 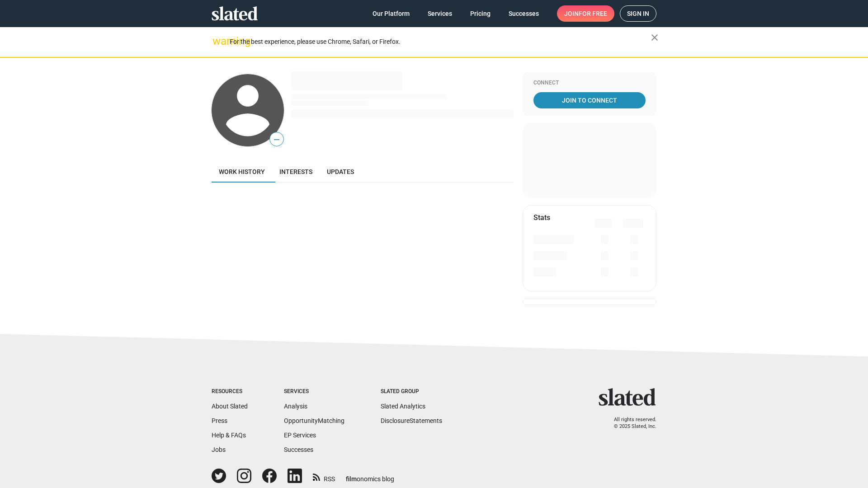 I want to click on a: Help & FAQs, so click(x=229, y=435).